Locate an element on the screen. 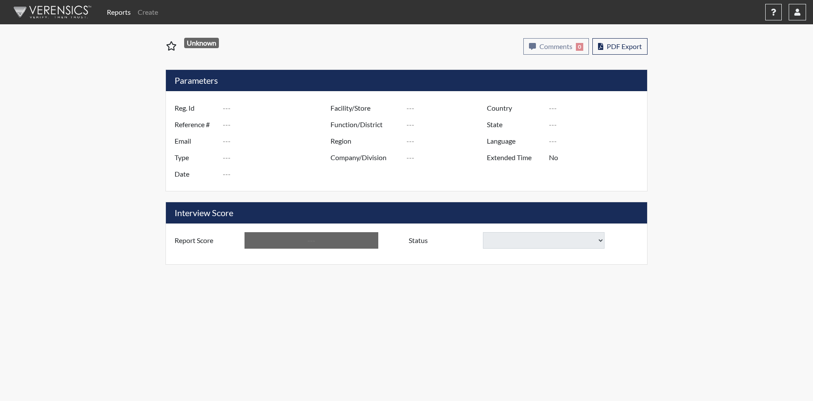 Image resolution: width=813 pixels, height=401 pixels. button: Comments0 is located at coordinates (556, 46).